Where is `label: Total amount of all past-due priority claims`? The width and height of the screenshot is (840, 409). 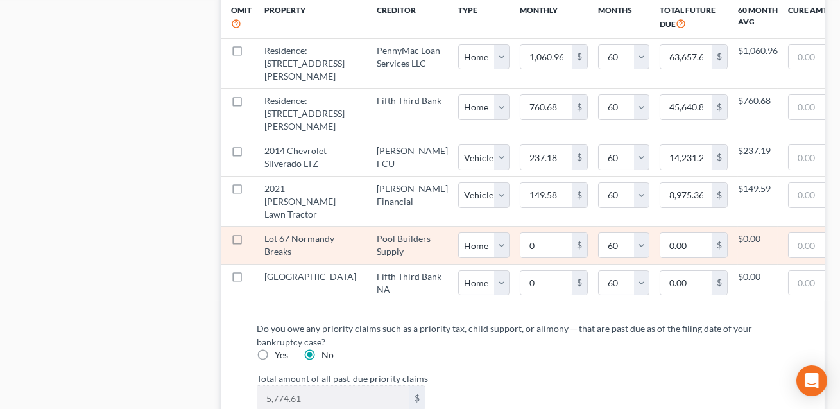 label: Total amount of all past-due priority claims is located at coordinates (523, 378).